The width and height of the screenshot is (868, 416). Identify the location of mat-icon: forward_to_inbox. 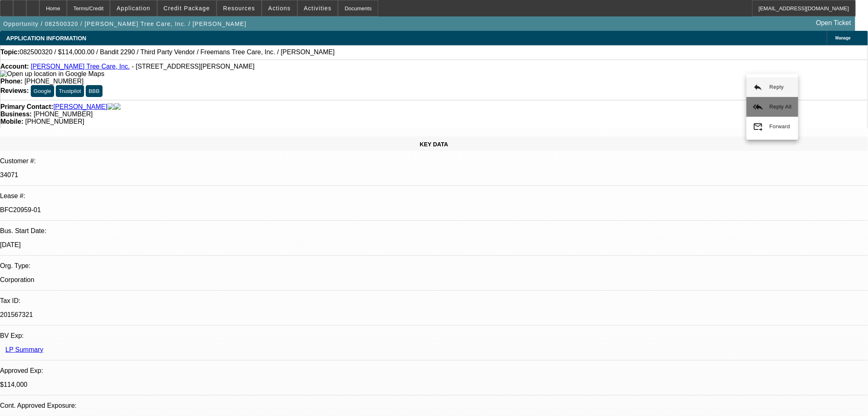
(758, 127).